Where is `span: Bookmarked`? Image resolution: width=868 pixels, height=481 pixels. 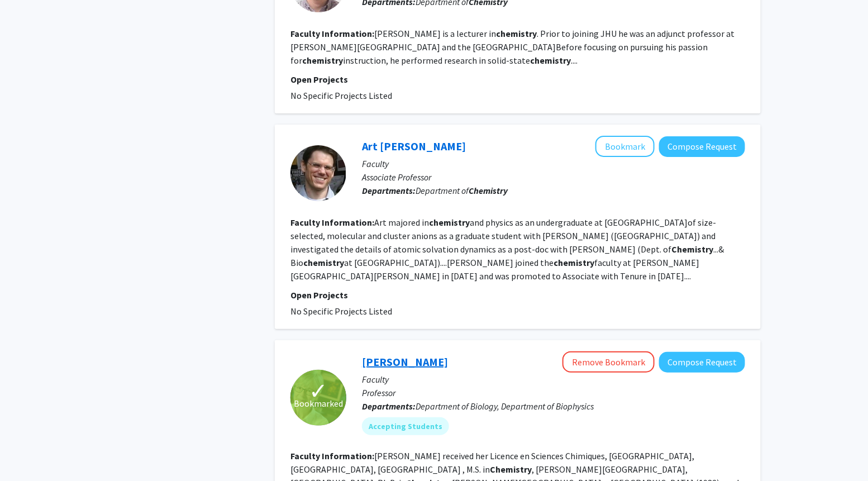 span: Bookmarked is located at coordinates (318, 403).